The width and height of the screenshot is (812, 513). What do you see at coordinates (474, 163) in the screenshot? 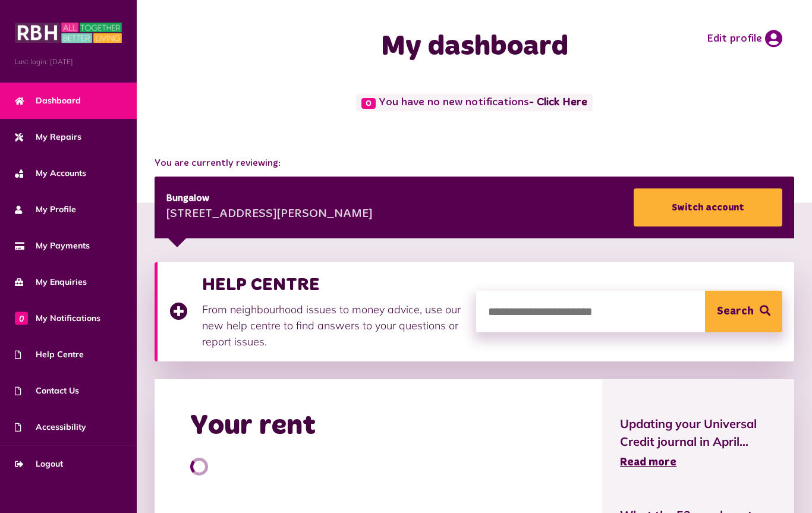
I see `span: You are currently reviewing:` at bounding box center [474, 163].